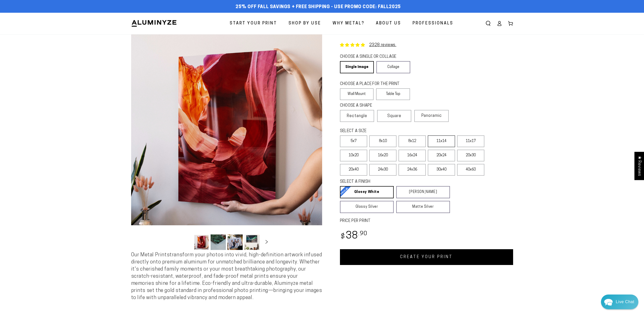  Describe the element at coordinates (187, 242) in the screenshot. I see `button: Slide left` at that location.